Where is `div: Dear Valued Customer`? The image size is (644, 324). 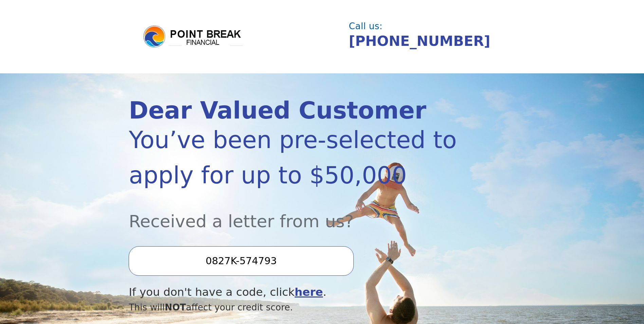 div: Dear Valued Customer is located at coordinates (292, 111).